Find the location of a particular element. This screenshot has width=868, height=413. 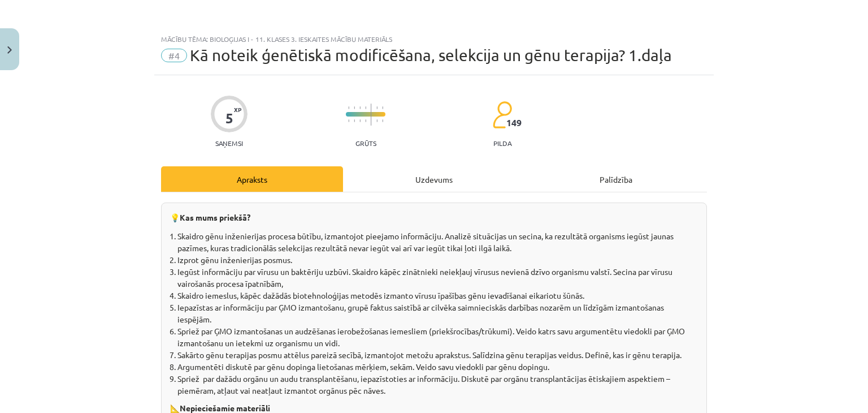

li: Skaidro iemeslus, kāpēc dažādās biotehnoloģijas metodēs izmanto vīrusu īpašības gēnu ievadīšanai ... is located at coordinates (438, 295).